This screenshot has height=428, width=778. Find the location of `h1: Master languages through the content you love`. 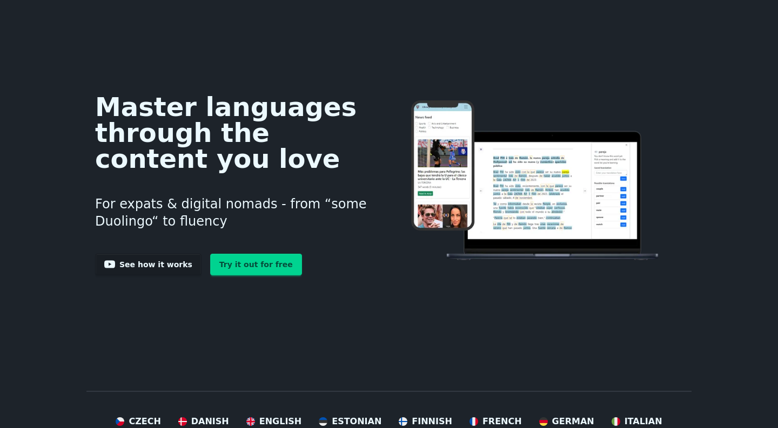

h1: Master languages through the content you love is located at coordinates (233, 133).